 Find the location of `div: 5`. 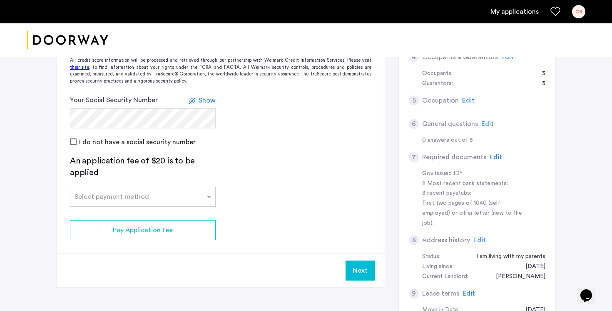

div: 5 is located at coordinates (414, 100).